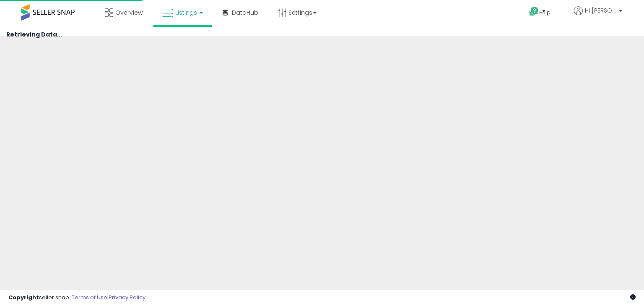  What do you see at coordinates (533, 11) in the screenshot?
I see `i: Get Help` at bounding box center [533, 11].